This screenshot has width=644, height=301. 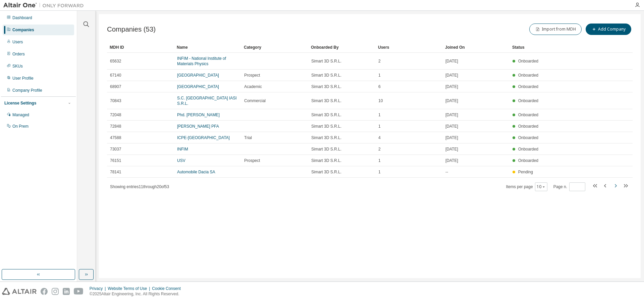 I want to click on span: 10, so click(x=380, y=101).